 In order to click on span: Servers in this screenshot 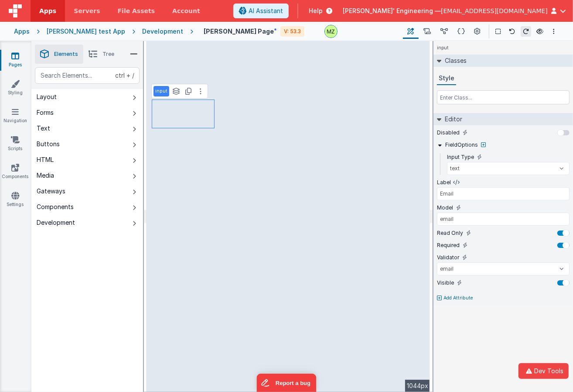, I will do `click(87, 11)`.